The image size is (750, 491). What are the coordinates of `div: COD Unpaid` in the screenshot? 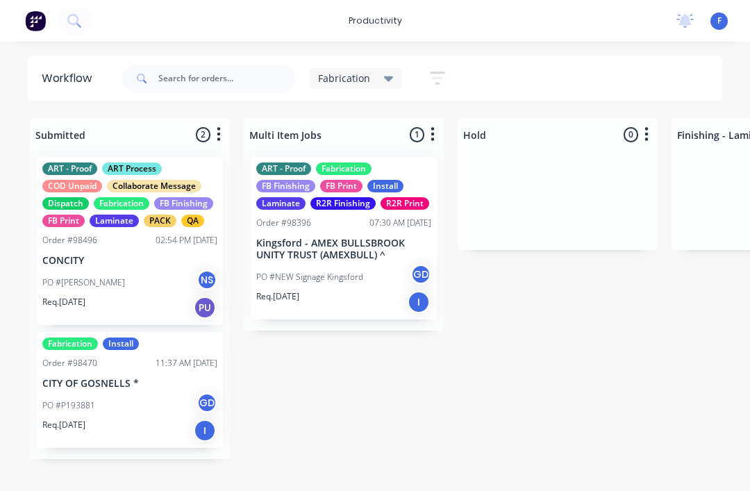 It's located at (72, 186).